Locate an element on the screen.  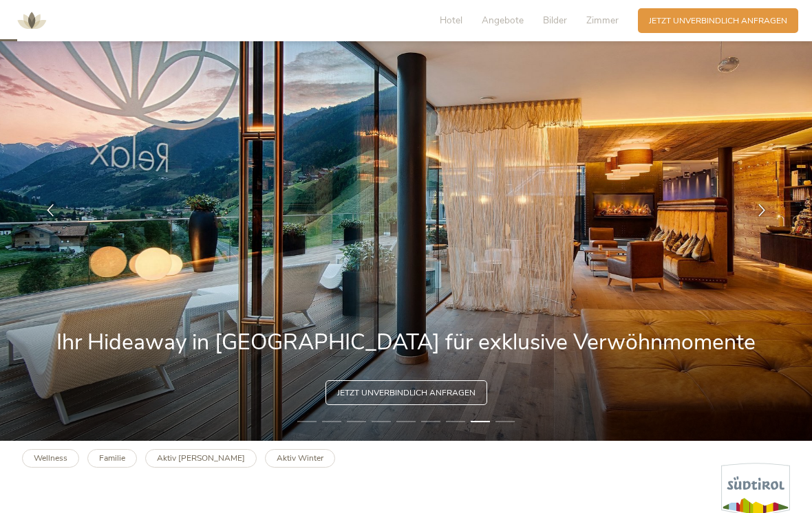
span: Angebote is located at coordinates (502, 20).